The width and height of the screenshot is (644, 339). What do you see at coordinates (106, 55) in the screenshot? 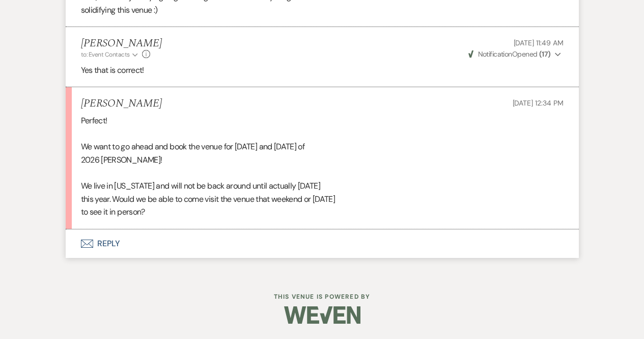
I see `span: to: Event Contacts` at bounding box center [106, 55].